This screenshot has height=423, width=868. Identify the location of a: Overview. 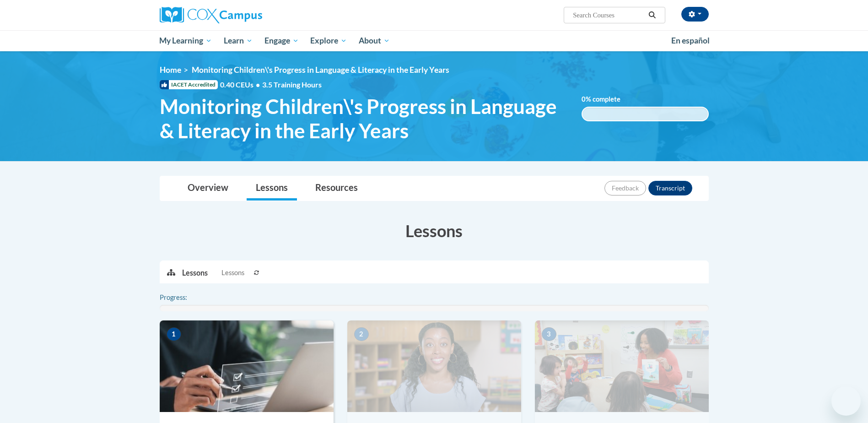
(208, 188).